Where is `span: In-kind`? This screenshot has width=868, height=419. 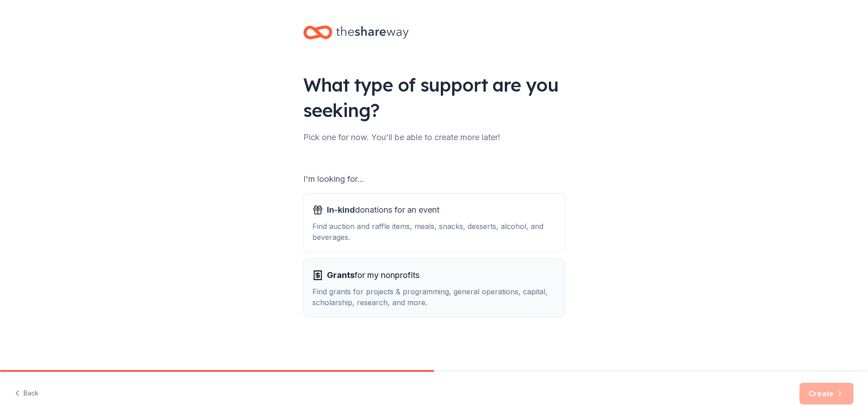
span: In-kind is located at coordinates (341, 210).